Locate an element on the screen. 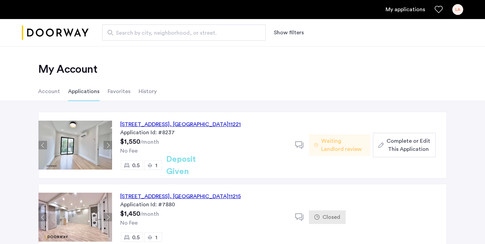 Image resolution: width=485 pixels, height=244 pixels. div: LA is located at coordinates (458, 10).